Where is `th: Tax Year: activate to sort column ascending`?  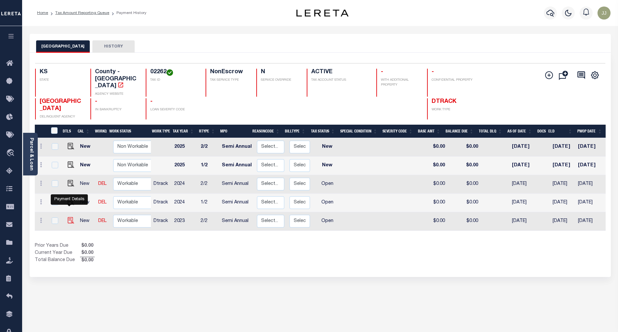
th: Tax Year: activate to sort column ascending is located at coordinates (183, 131).